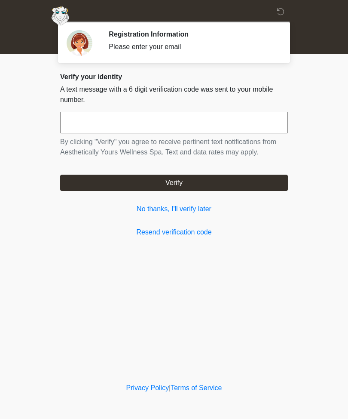 The width and height of the screenshot is (348, 419). What do you see at coordinates (174, 77) in the screenshot?
I see `h2: Verify your identity` at bounding box center [174, 77].